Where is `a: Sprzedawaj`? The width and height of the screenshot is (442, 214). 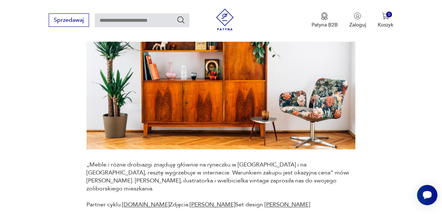 a: Sprzedawaj is located at coordinates (69, 21).